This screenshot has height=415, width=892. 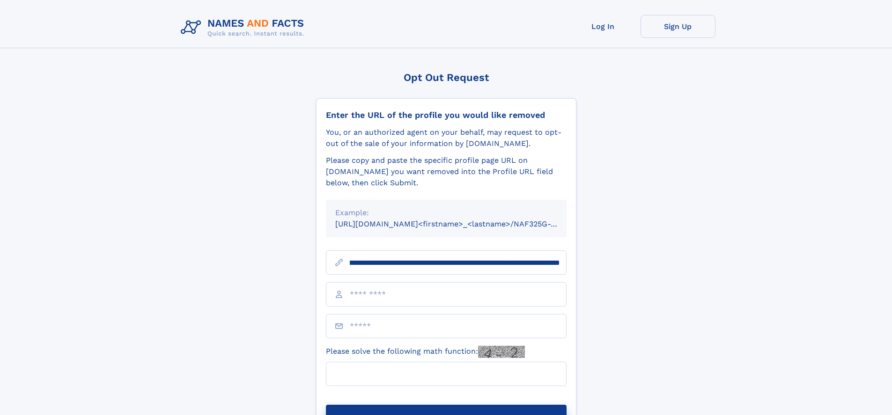 What do you see at coordinates (678, 26) in the screenshot?
I see `a: Sign Up` at bounding box center [678, 26].